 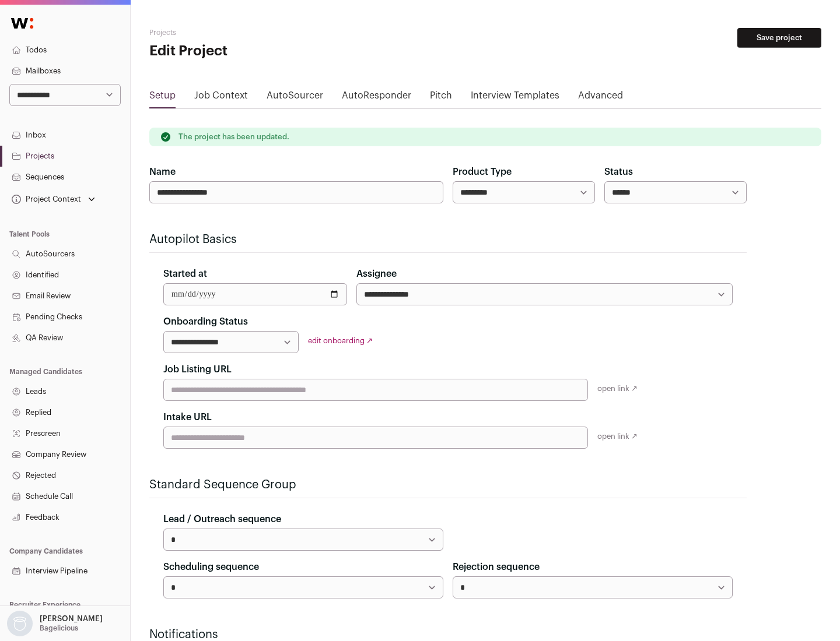 I want to click on a: Interview Templates, so click(x=515, y=98).